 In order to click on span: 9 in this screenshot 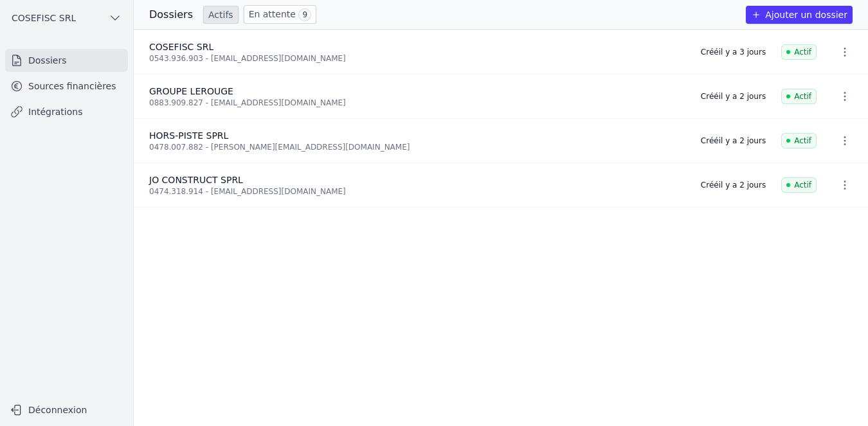, I will do `click(305, 15)`.